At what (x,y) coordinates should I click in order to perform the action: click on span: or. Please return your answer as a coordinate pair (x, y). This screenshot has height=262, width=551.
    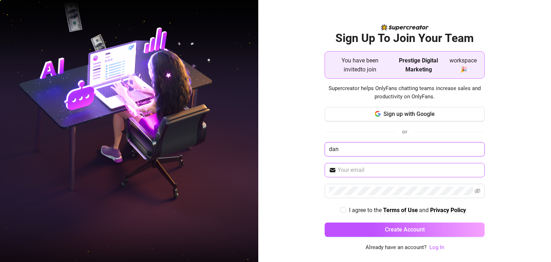
    Looking at the image, I should click on (404, 132).